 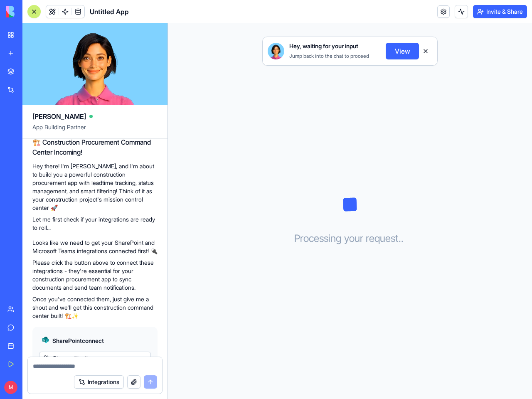 What do you see at coordinates (46, 340) in the screenshot?
I see `img: share_point` at bounding box center [46, 340].